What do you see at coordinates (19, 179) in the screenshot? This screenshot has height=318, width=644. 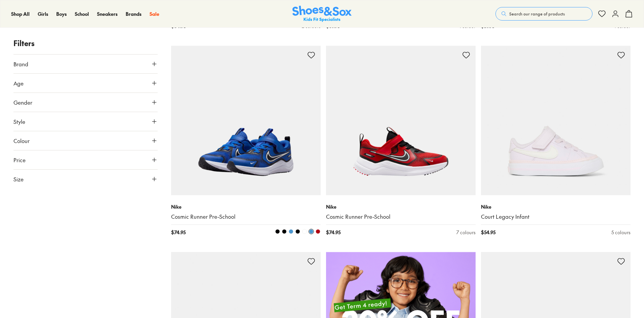 I see `span: Size` at bounding box center [19, 179].